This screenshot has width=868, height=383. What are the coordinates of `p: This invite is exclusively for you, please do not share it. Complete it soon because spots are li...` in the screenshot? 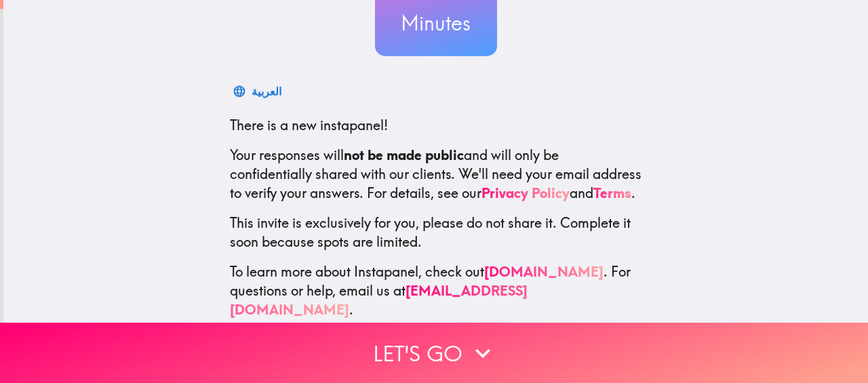 It's located at (436, 232).